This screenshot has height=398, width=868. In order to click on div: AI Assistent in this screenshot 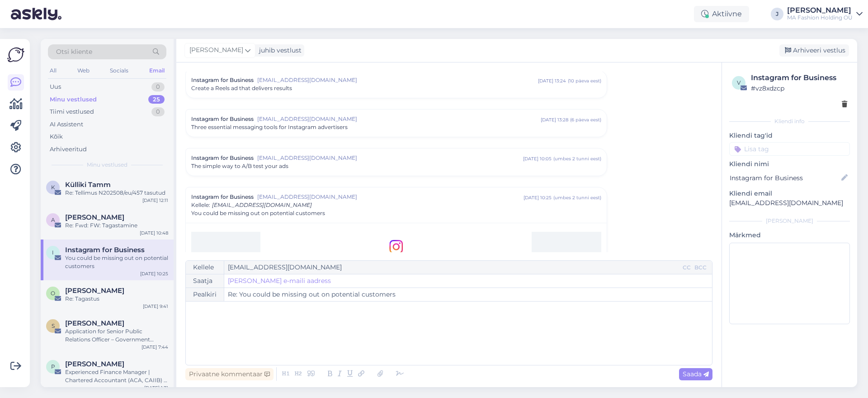, I will do `click(66, 125)`.